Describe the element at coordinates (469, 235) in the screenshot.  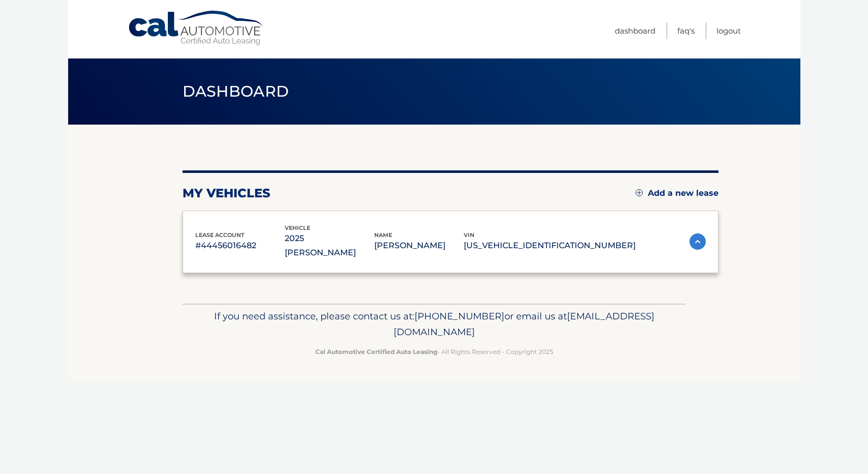
I see `span: vin` at that location.